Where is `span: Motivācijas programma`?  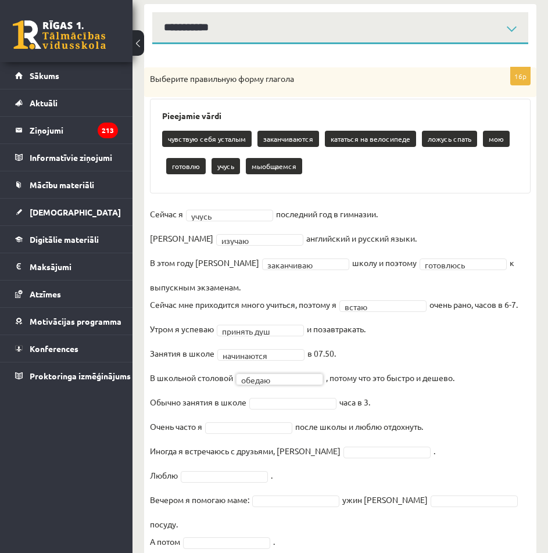 span: Motivācijas programma is located at coordinates (76, 321).